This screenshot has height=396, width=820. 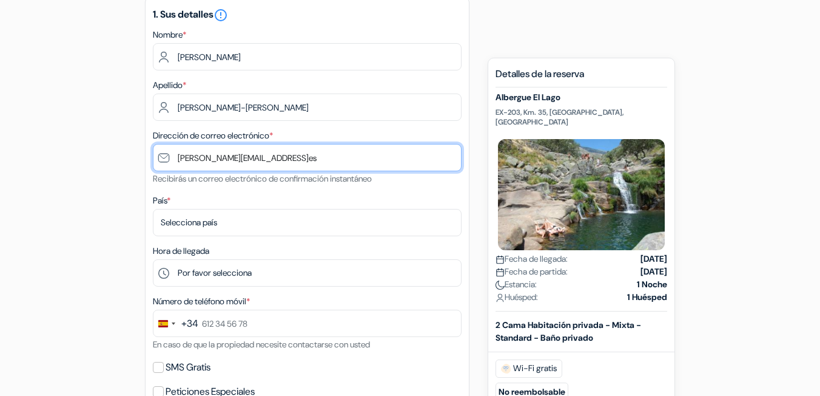 What do you see at coordinates (647, 297) in the screenshot?
I see `strong: 1 Huésped` at bounding box center [647, 297].